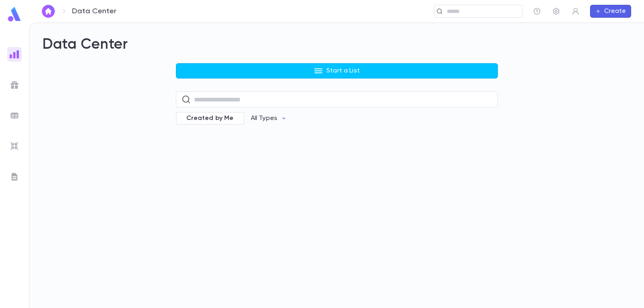  I want to click on p: Data Center, so click(94, 11).